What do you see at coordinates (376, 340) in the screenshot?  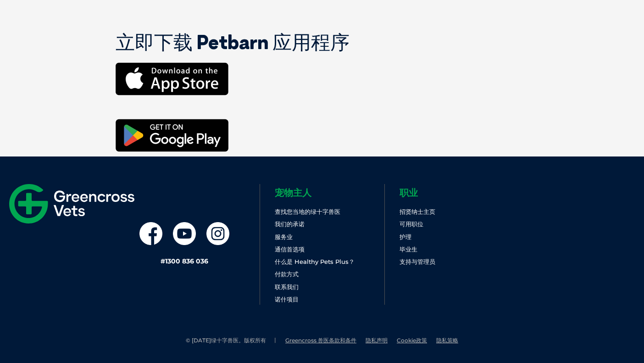 I see `a: 隐私声明` at bounding box center [376, 340].